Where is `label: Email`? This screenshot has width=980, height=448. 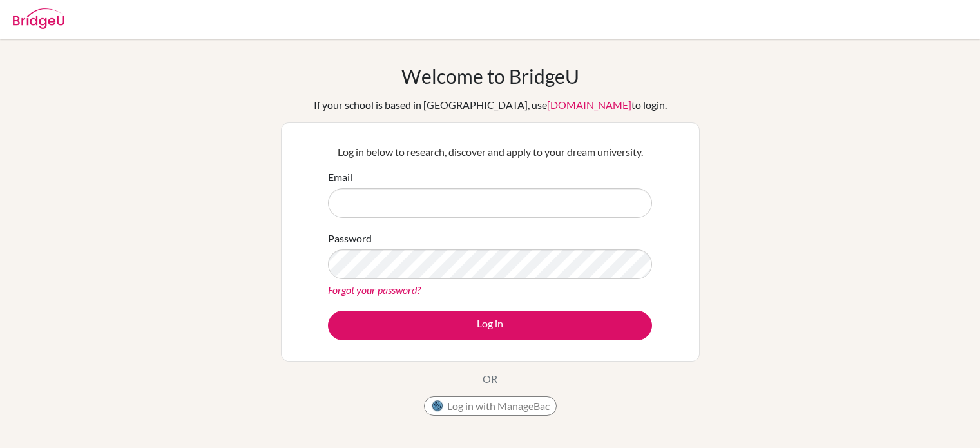 label: Email is located at coordinates (340, 177).